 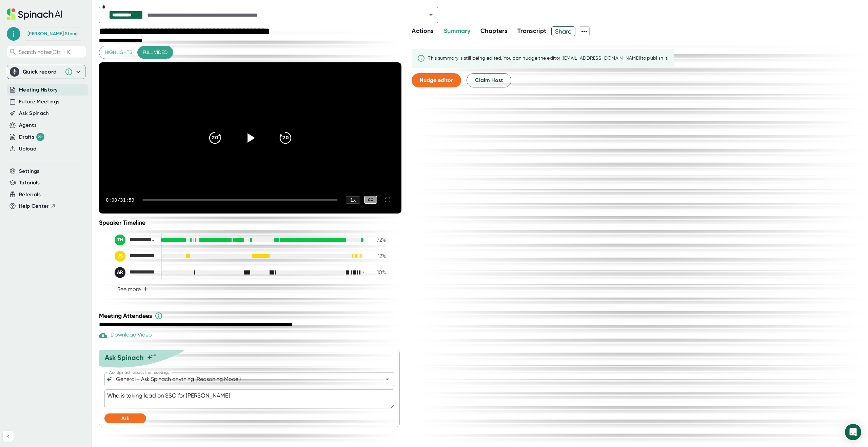 I want to click on div: Download Video, so click(x=125, y=336).